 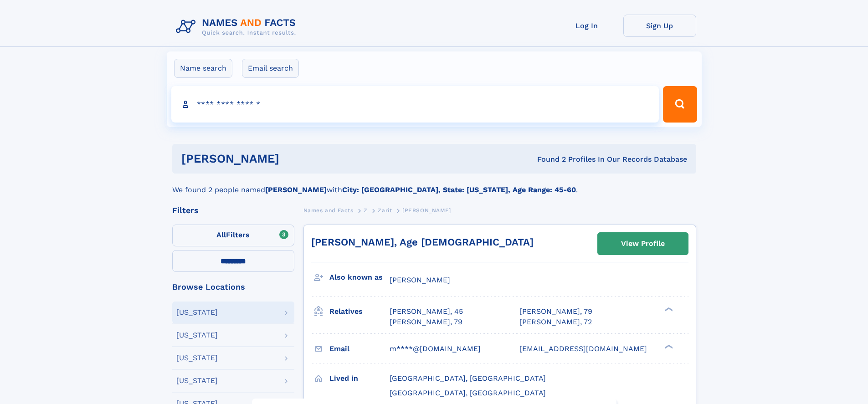 I want to click on h3: Email, so click(x=360, y=349).